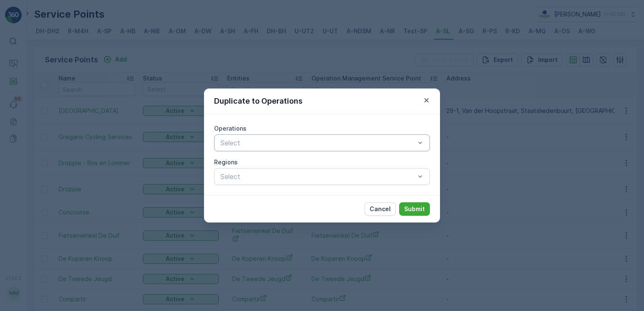 The image size is (644, 311). I want to click on label: Regions, so click(226, 162).